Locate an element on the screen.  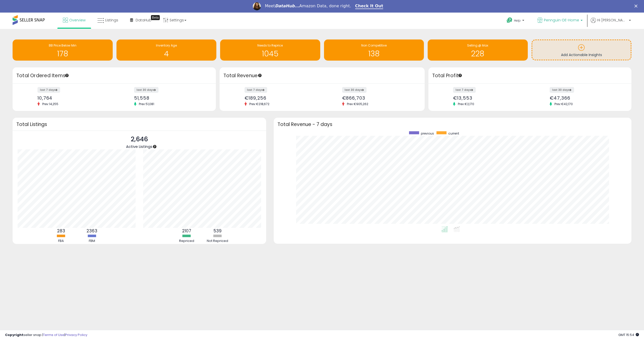
div: FBM is located at coordinates (92, 241).